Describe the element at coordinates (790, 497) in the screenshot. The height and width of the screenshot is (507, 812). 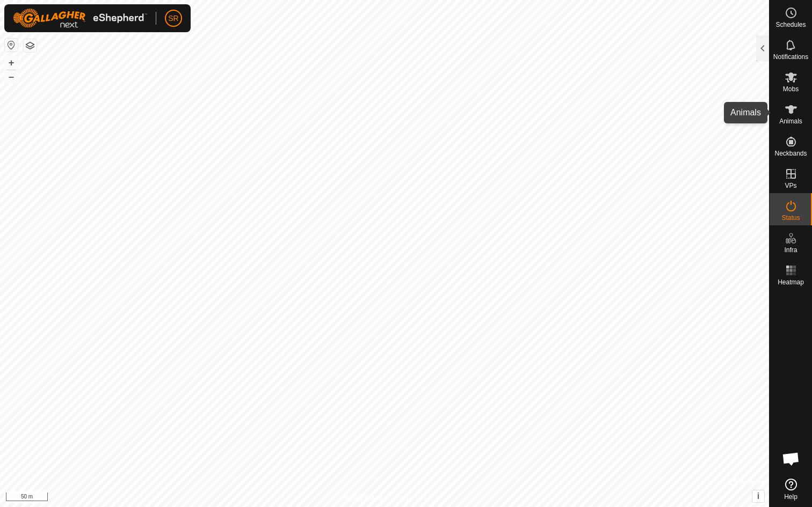
I see `span: Help` at that location.